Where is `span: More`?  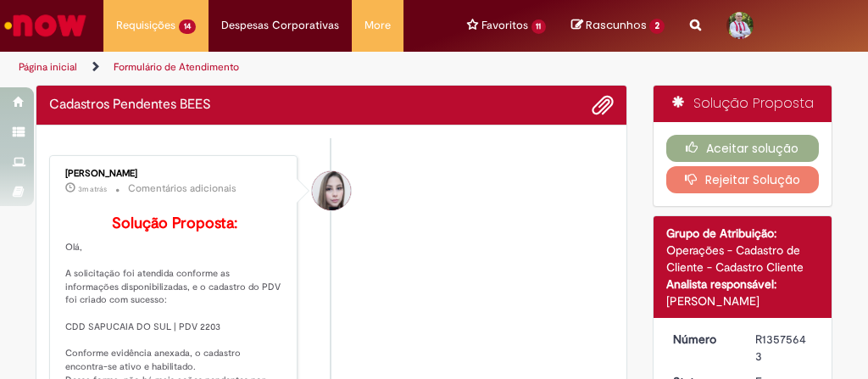
span: More is located at coordinates (377, 26).